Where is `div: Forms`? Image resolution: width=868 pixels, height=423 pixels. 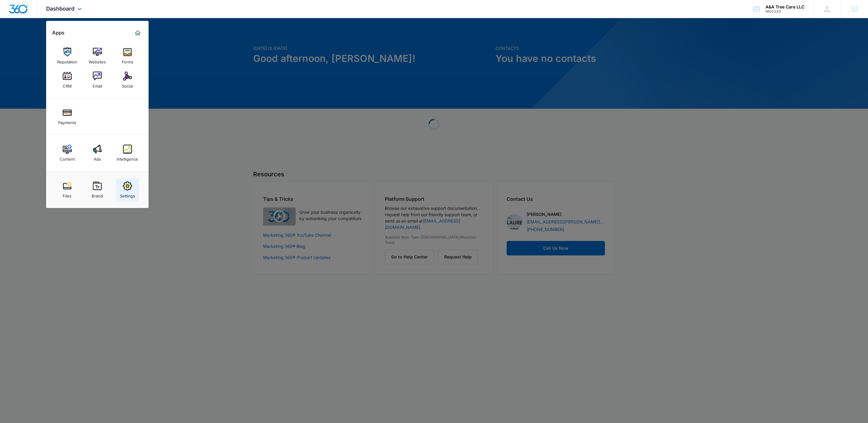 div: Forms is located at coordinates (128, 61).